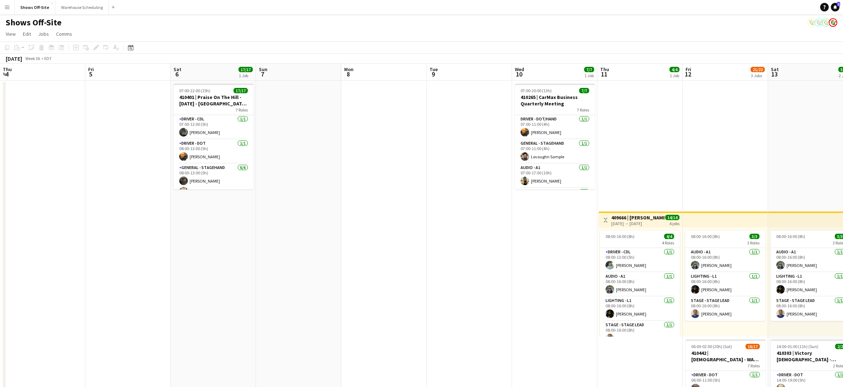 Image resolution: width=843 pixels, height=387 pixels. Describe the element at coordinates (835, 7) in the screenshot. I see `a: 2` at that location.